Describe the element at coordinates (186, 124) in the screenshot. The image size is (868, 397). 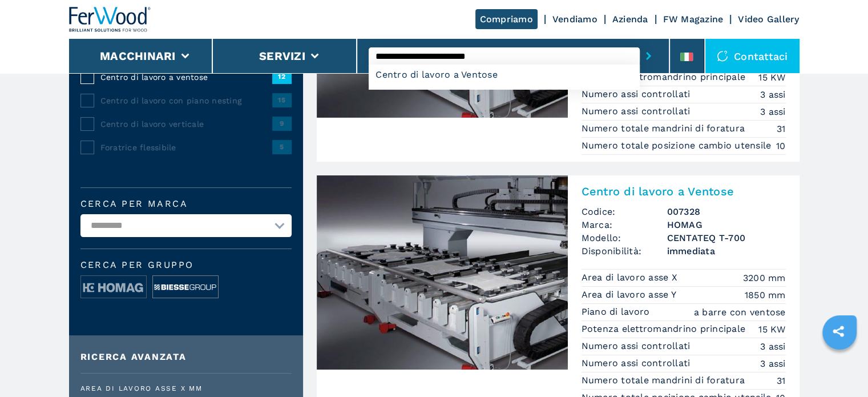
I see `span: Centro di lavoro verticale` at that location.